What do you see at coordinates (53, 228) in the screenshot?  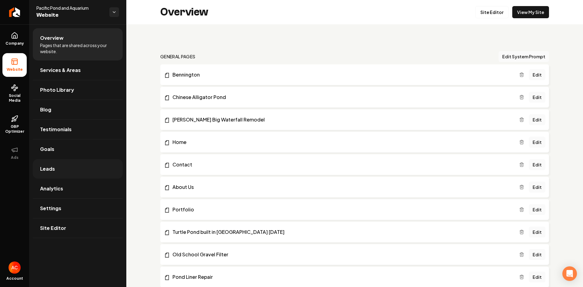 I see `span: Site Editor` at bounding box center [53, 228].